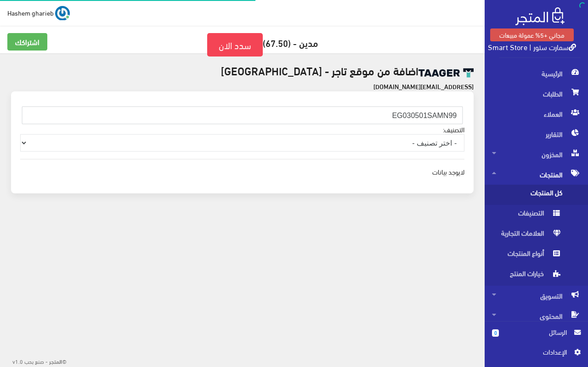 The height and width of the screenshot is (367, 588). Describe the element at coordinates (234, 45) in the screenshot. I see `a: سدد الان` at that location.